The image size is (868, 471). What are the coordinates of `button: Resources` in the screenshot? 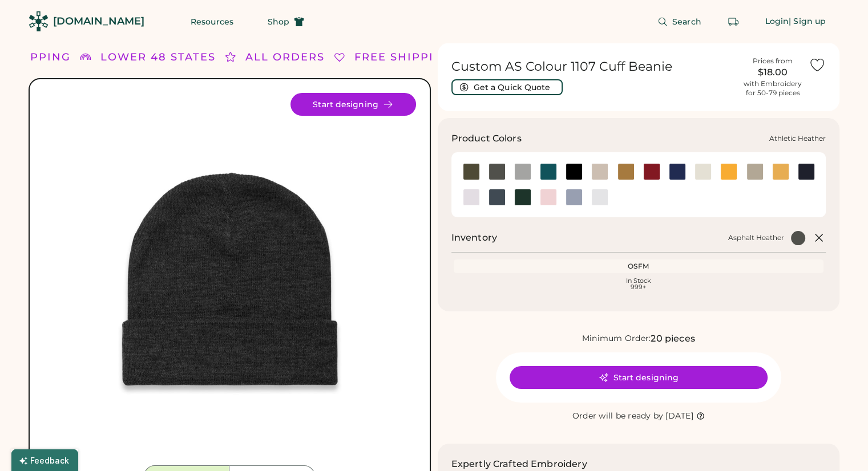 It's located at (212, 22).